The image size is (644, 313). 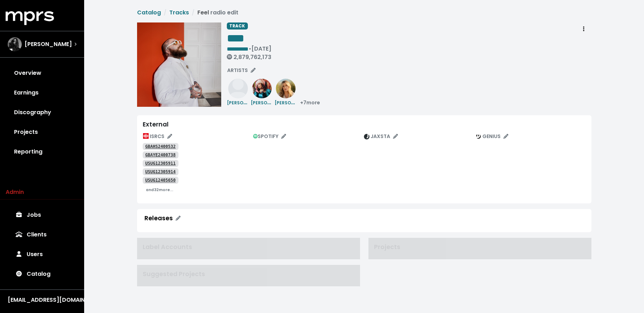 I want to click on a: Clients, so click(x=42, y=235).